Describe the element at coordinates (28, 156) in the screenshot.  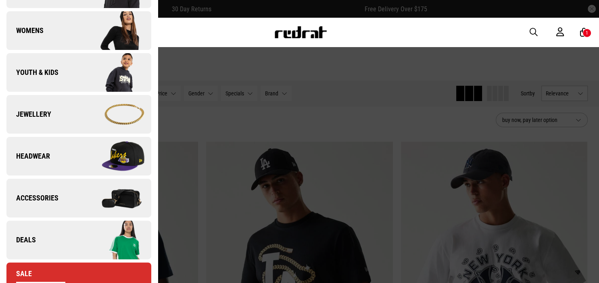
I see `span: Headwear` at that location.